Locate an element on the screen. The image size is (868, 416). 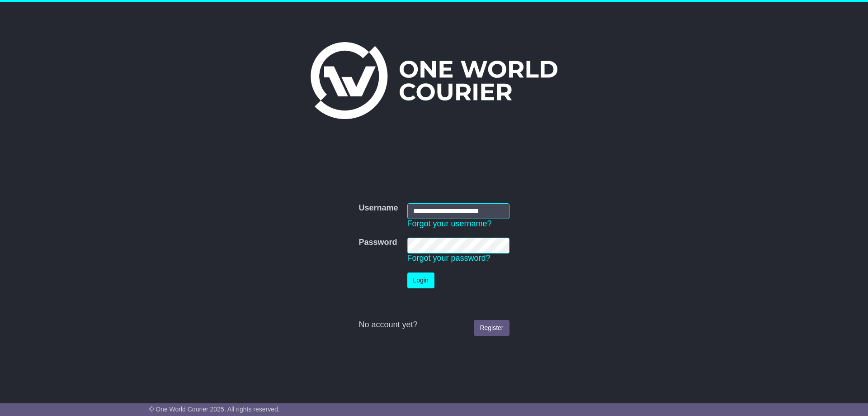
img: One World is located at coordinates (434, 80).